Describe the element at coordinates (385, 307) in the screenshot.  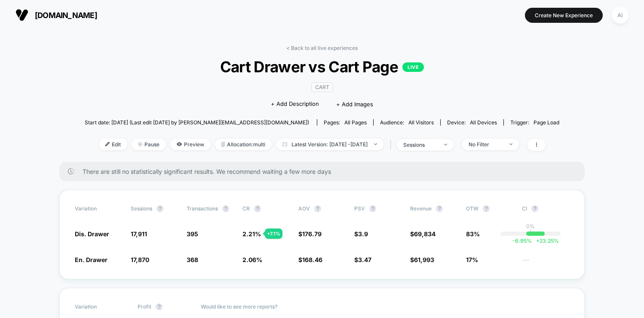
I see `p: Would like to see more reports?` at that location.